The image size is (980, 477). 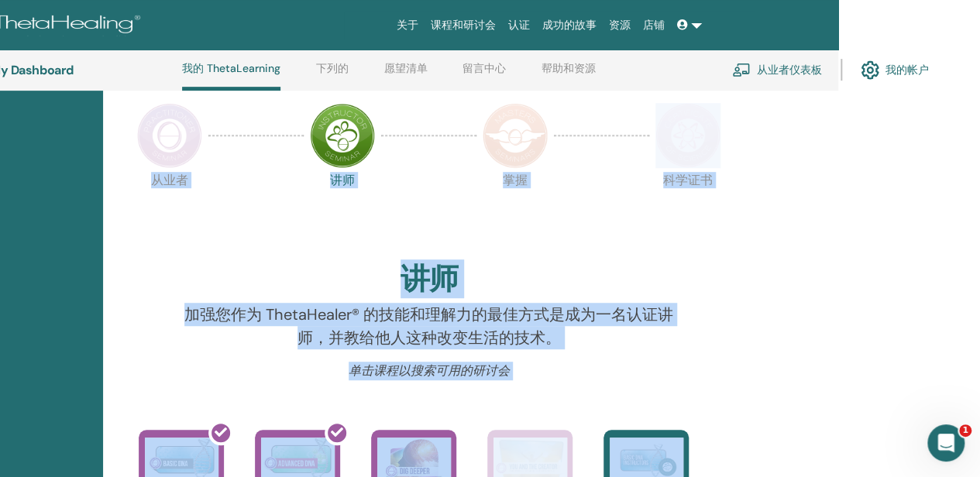 I want to click on p: 从业者, so click(x=170, y=207).